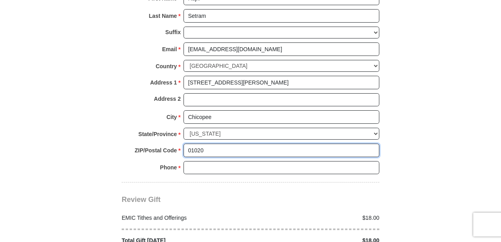 This screenshot has height=242, width=501. Describe the element at coordinates (173, 32) in the screenshot. I see `strong: Suffix` at that location.